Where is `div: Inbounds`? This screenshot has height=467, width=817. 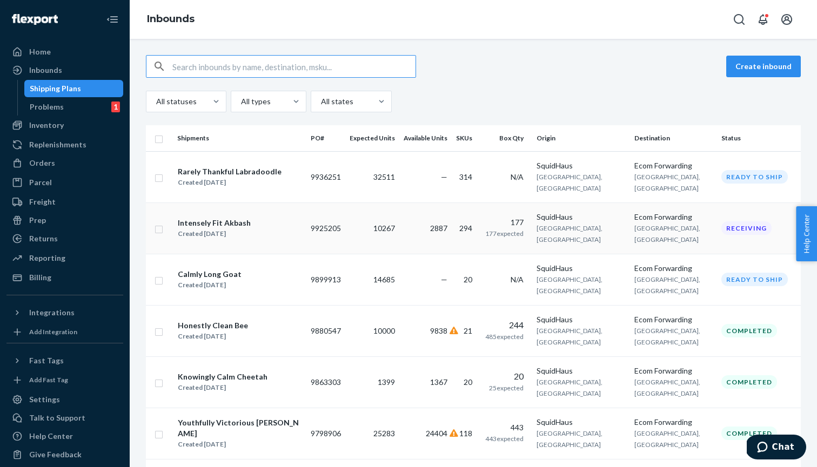 div: Inbounds is located at coordinates (45, 70).